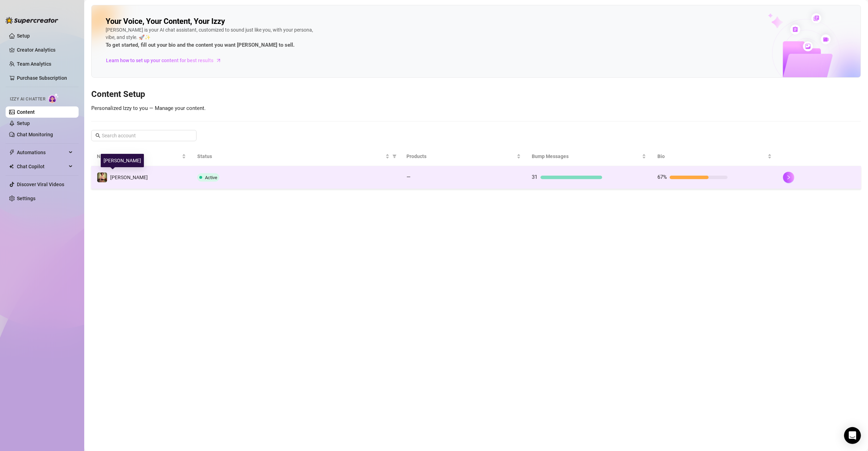 The height and width of the screenshot is (451, 868). Describe the element at coordinates (11, 166) in the screenshot. I see `img: Chat Copilot` at that location.